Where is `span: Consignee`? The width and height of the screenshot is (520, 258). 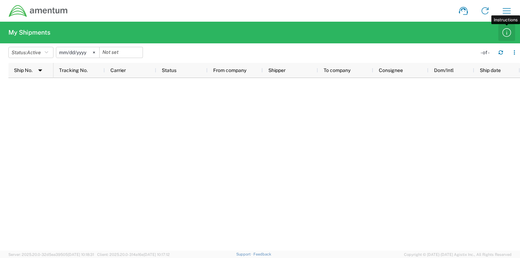 span: Consignee is located at coordinates (390, 70).